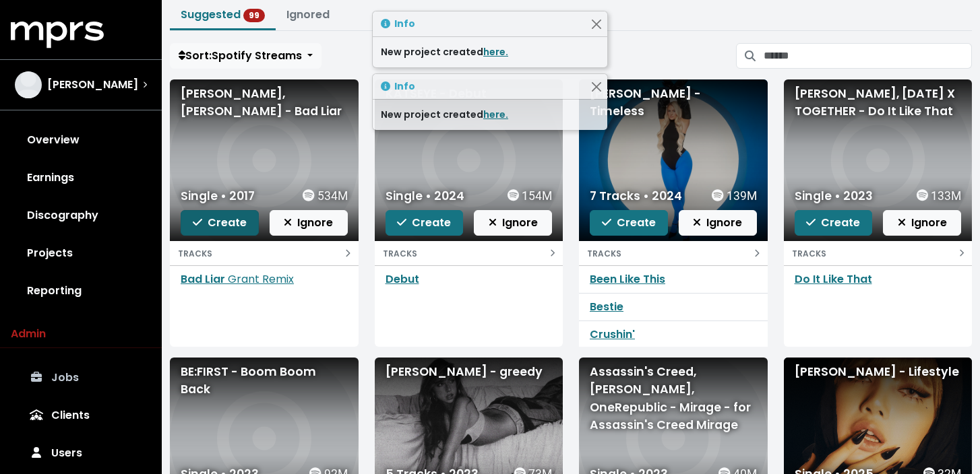 The width and height of the screenshot is (980, 474). What do you see at coordinates (57, 34) in the screenshot?
I see `a: mprs logo` at bounding box center [57, 34].